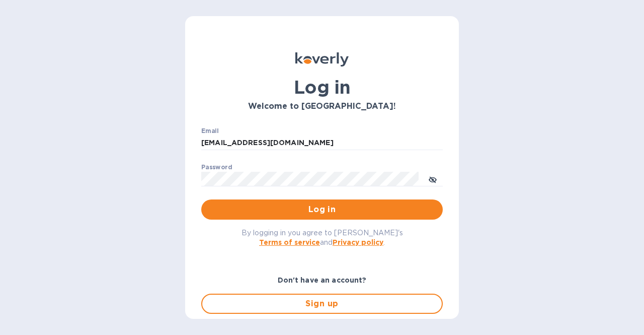  Describe the element at coordinates (322, 280) in the screenshot. I see `b: Don't have an account?` at that location.